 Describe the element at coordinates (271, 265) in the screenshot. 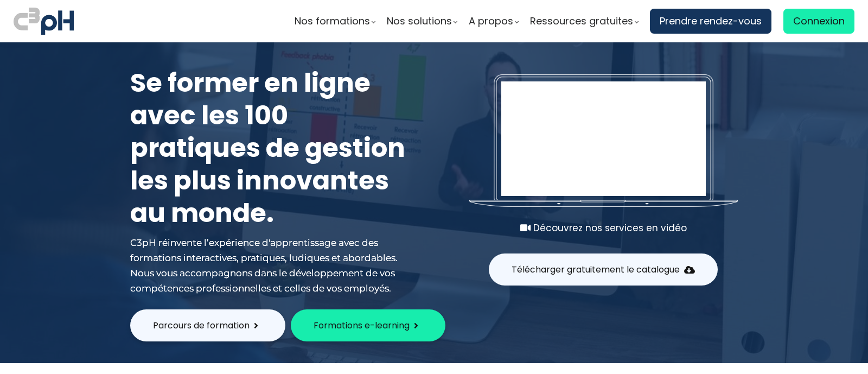

I see `div: C3pH réinvente l’expérience d'apprentissage avec des formations interactives, pratiques, ludiques...` at that location.